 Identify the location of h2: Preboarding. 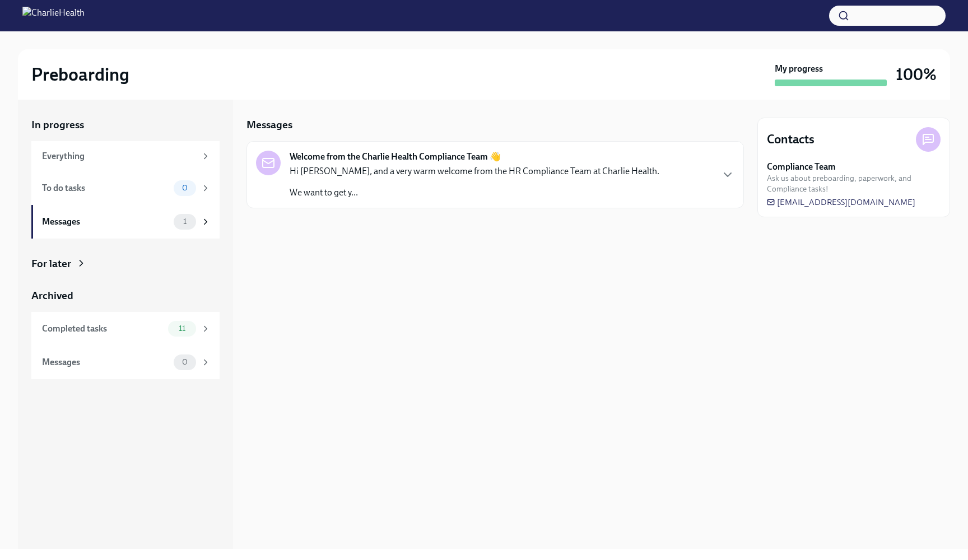
(80, 75).